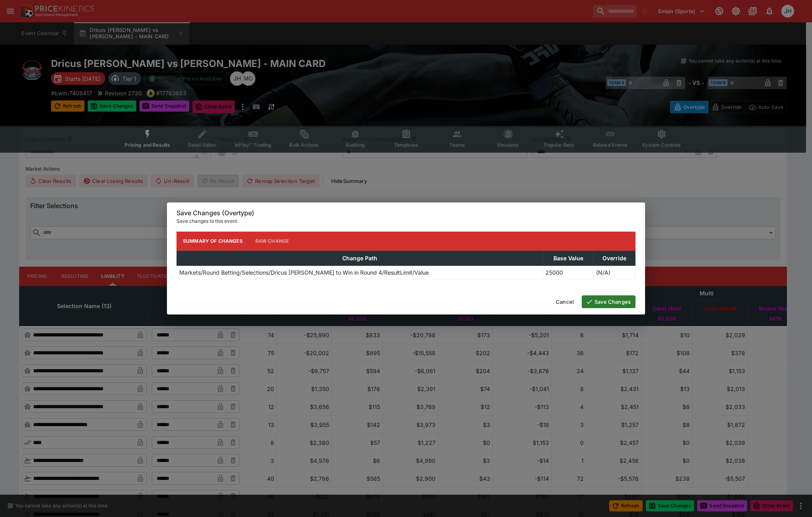 The image size is (812, 517). I want to click on td: (N/A), so click(614, 272).